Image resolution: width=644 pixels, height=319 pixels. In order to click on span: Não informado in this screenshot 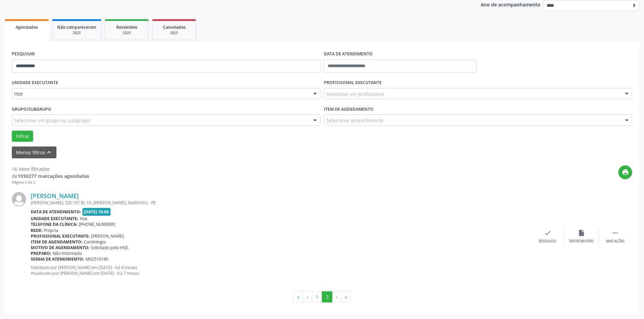, I will do `click(67, 253)`.